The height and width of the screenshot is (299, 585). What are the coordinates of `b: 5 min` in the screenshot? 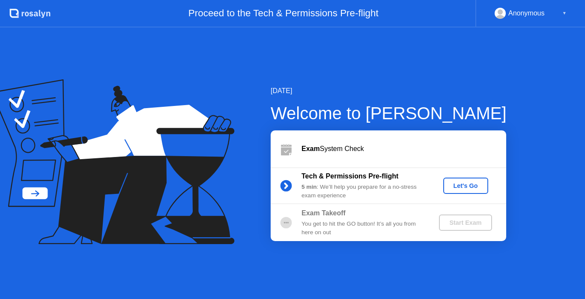 It's located at (309, 186).